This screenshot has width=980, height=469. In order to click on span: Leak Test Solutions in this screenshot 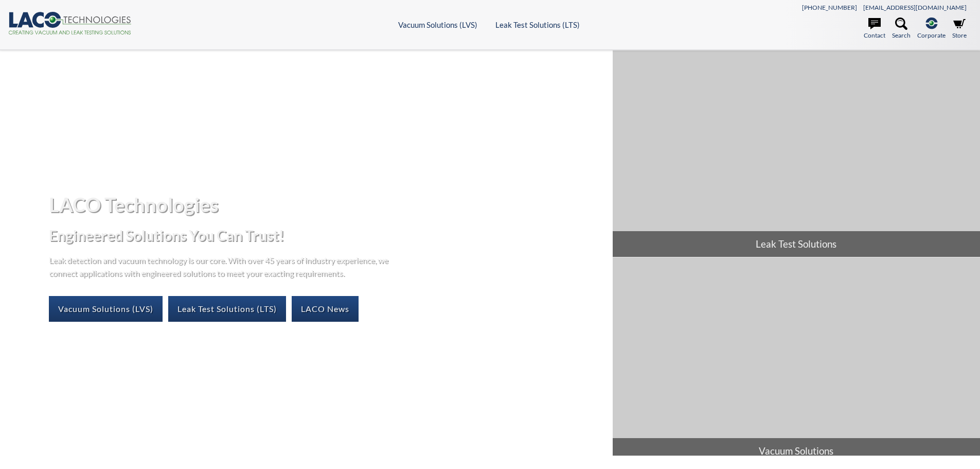, I will do `click(797, 244)`.